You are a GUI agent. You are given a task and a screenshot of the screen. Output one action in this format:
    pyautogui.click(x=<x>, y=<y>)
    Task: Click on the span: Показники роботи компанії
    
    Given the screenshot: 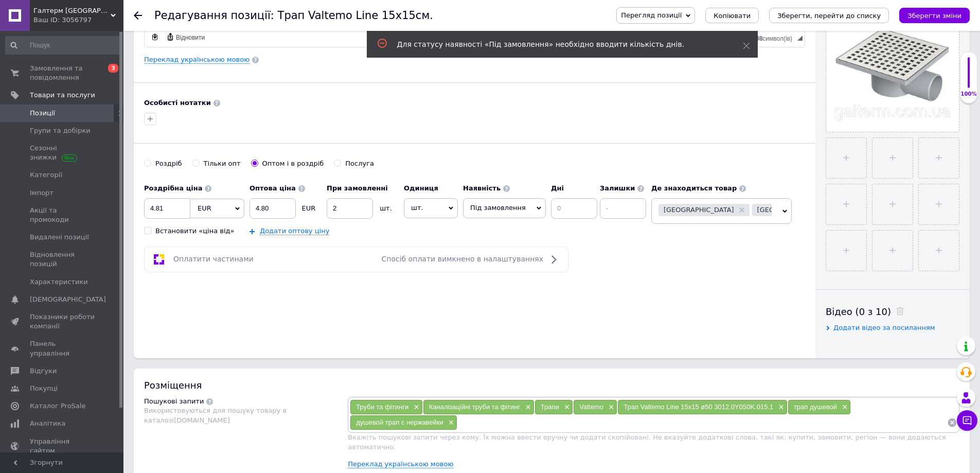 What is the action you would take?
    pyautogui.click(x=62, y=321)
    